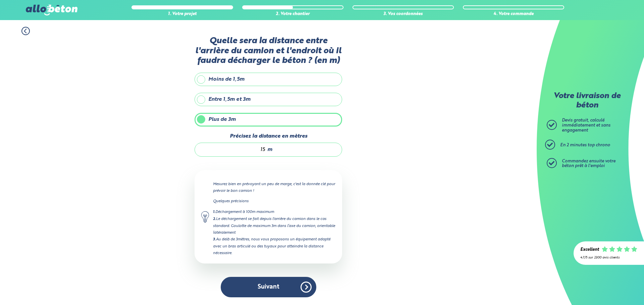 The width and height of the screenshot is (644, 305). Describe the element at coordinates (585, 145) in the screenshot. I see `span: En 2 minutes top chrono` at that location.